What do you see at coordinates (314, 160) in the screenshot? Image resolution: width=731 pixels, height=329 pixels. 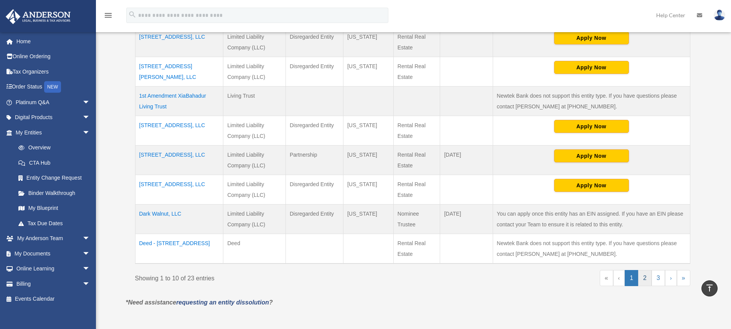 I see `td: Partnership` at bounding box center [314, 160].